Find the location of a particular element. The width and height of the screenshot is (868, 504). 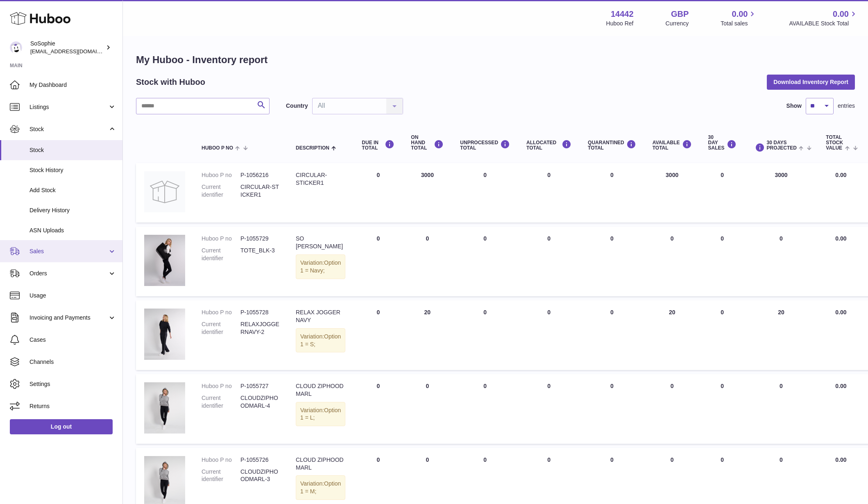

strong: GBP is located at coordinates (679, 14).